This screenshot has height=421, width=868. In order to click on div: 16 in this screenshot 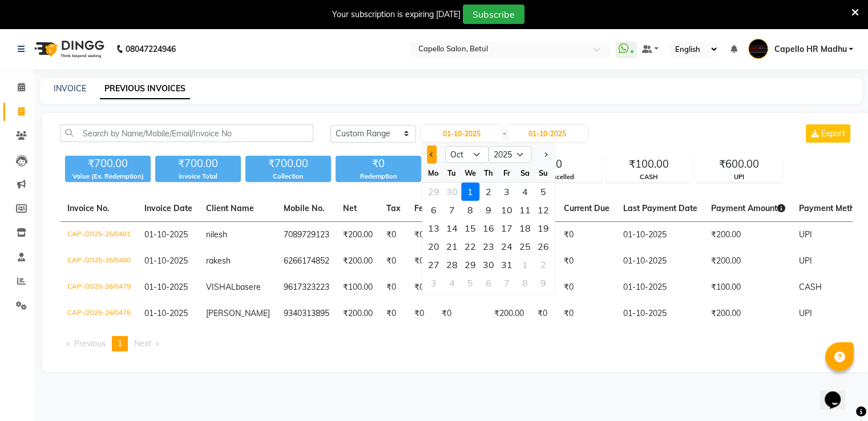, I will do `click(488, 228)`.